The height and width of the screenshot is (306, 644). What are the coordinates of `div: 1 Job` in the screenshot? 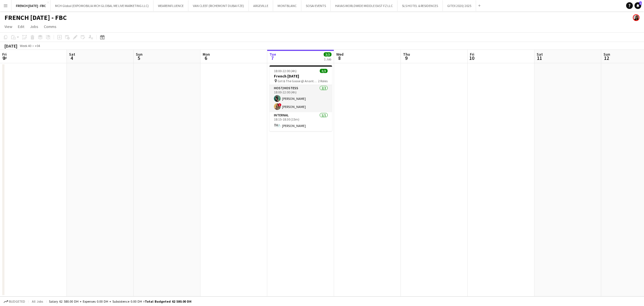 It's located at (328, 59).